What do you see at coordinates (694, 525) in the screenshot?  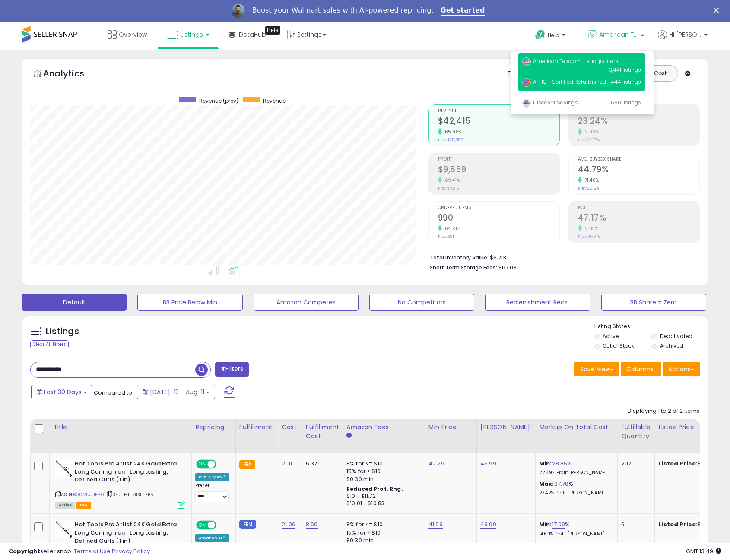 I see `div: $43.47` at bounding box center [694, 525].